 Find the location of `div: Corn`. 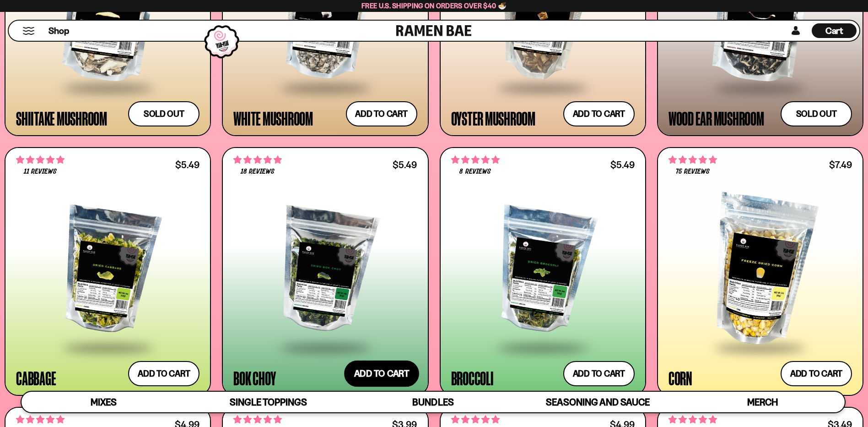

div: Corn is located at coordinates (681, 378).